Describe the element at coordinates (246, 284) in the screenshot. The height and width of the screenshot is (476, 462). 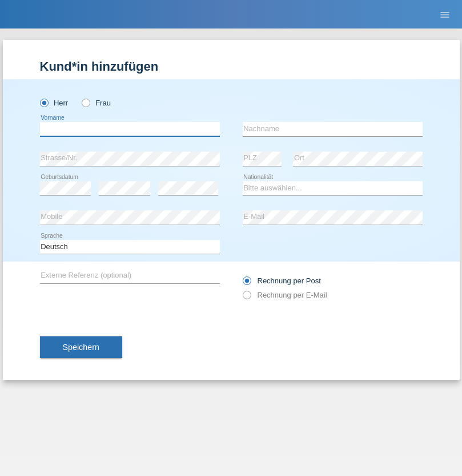
I see `input: Rechnung per Post` at that location.